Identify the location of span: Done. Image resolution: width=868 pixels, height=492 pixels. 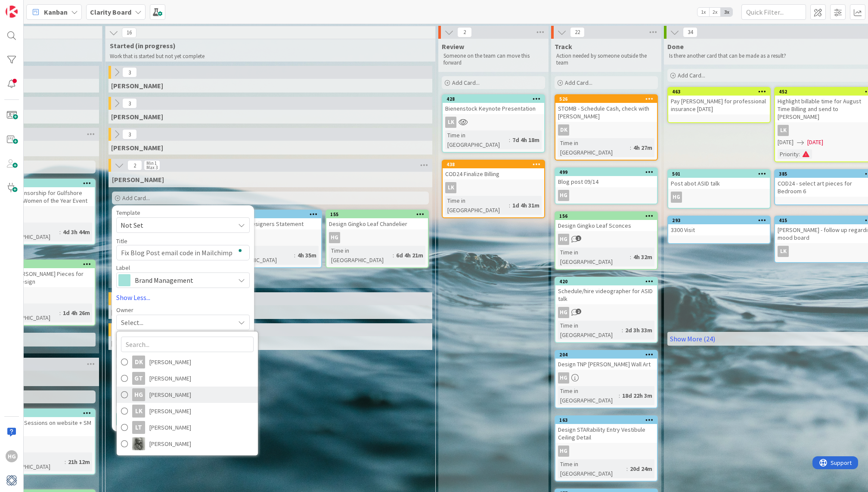
(675, 47).